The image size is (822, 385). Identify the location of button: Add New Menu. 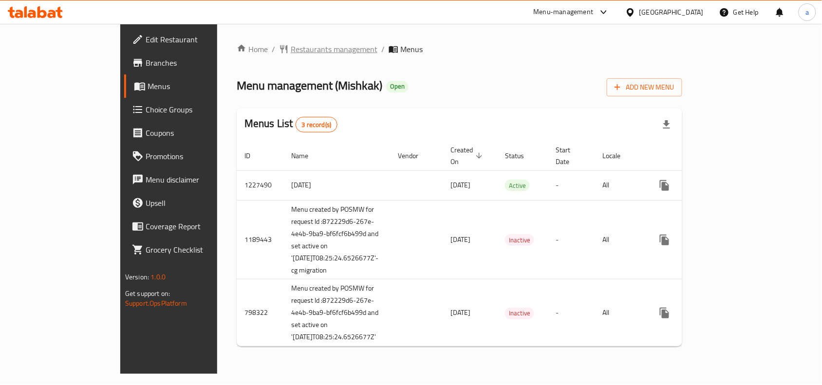
(645, 87).